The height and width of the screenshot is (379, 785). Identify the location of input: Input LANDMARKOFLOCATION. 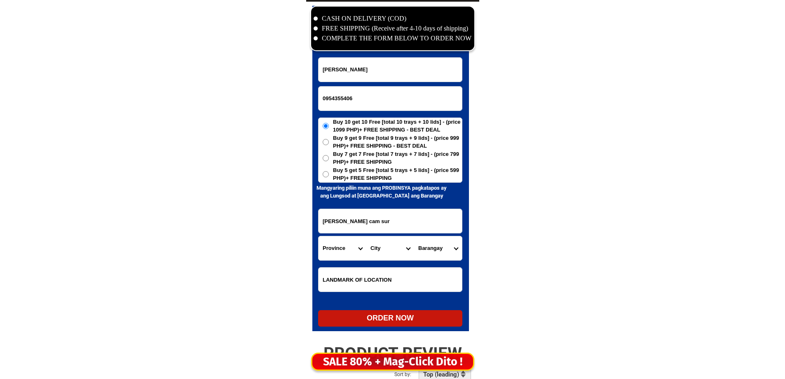
(390, 279).